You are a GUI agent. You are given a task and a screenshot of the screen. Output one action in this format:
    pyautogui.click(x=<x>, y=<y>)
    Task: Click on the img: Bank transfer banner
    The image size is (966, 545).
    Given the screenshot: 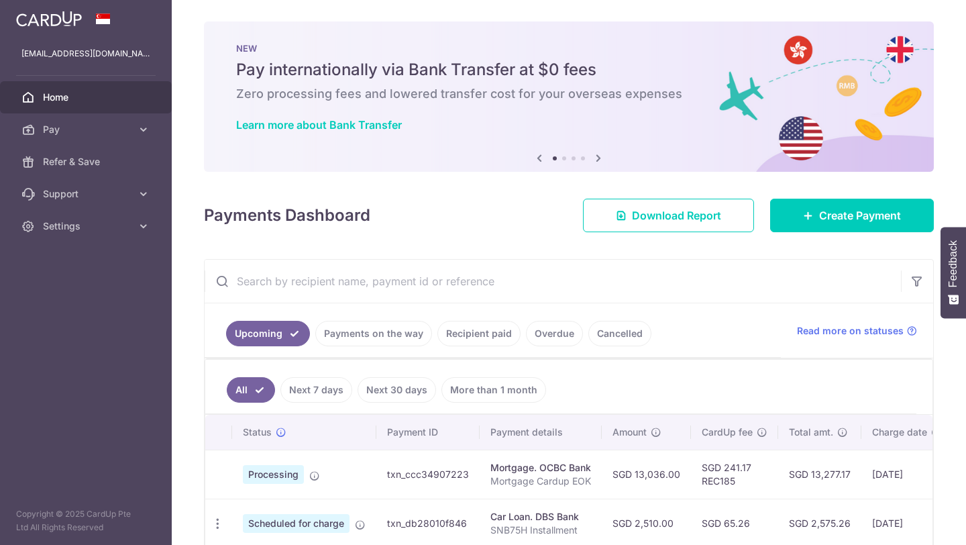 What is the action you would take?
    pyautogui.click(x=569, y=97)
    